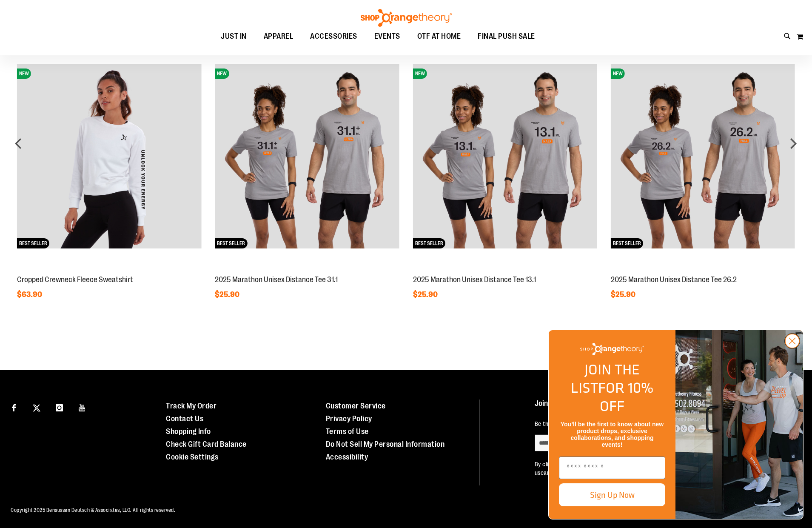 The width and height of the screenshot is (812, 528). What do you see at coordinates (505, 157) in the screenshot?
I see `img: 2025 Marathon Unisex Distance Tee 13.1` at bounding box center [505, 157].